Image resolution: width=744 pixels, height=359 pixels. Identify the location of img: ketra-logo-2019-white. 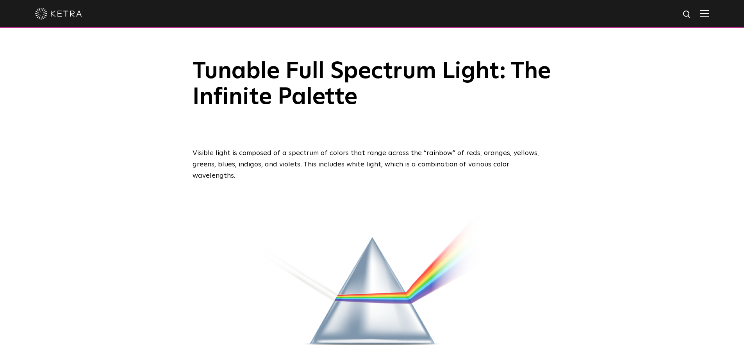
(59, 14).